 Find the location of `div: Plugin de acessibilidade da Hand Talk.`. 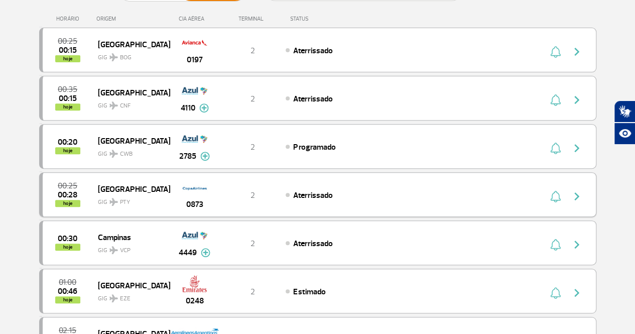

div: Plugin de acessibilidade da Hand Talk. is located at coordinates (625, 123).